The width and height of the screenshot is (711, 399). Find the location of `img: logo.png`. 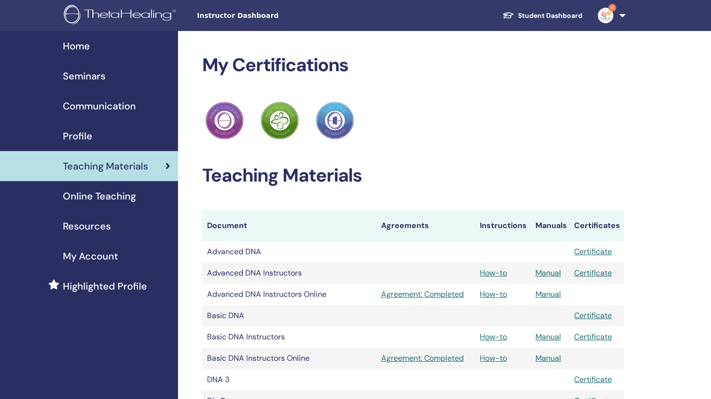

img: logo.png is located at coordinates (121, 15).